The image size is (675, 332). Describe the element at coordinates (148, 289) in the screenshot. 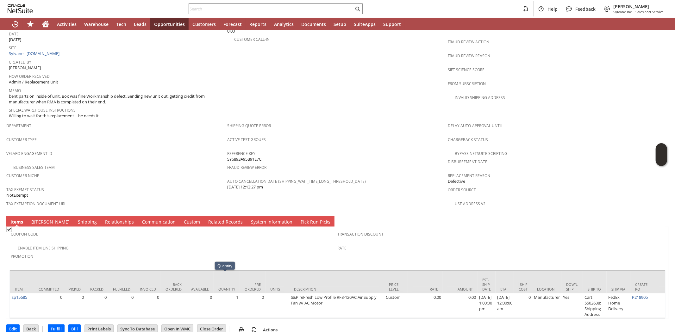

I see `div: Invoiced` at that location.